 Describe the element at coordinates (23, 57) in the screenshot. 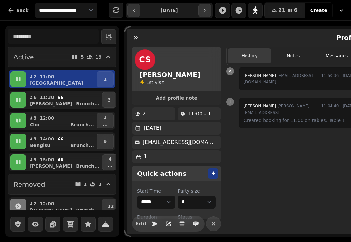

I see `h2: Active` at that location.